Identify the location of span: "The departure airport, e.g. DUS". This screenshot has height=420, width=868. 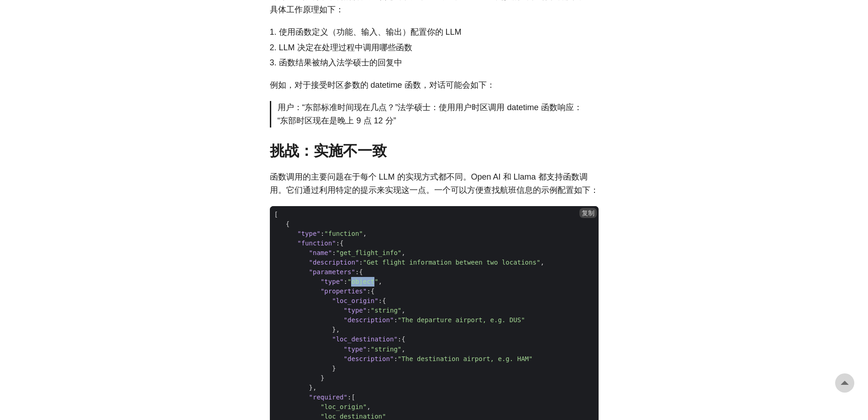
(461, 320).